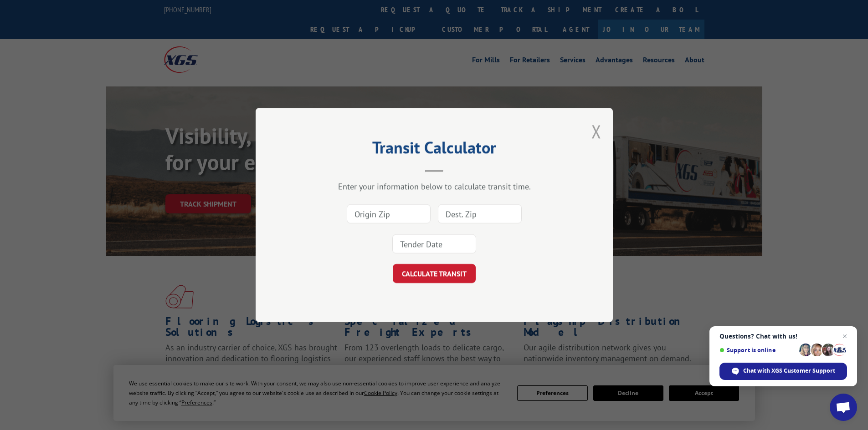  What do you see at coordinates (434, 273) in the screenshot?
I see `button: CALCULATE TRANSIT` at bounding box center [434, 273].